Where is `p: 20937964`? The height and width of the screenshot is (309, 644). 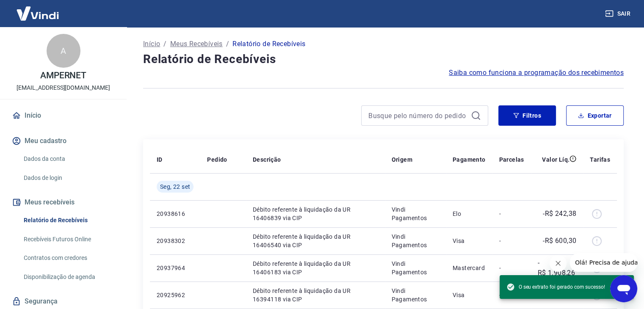 p: 20937964 is located at coordinates (175, 268).